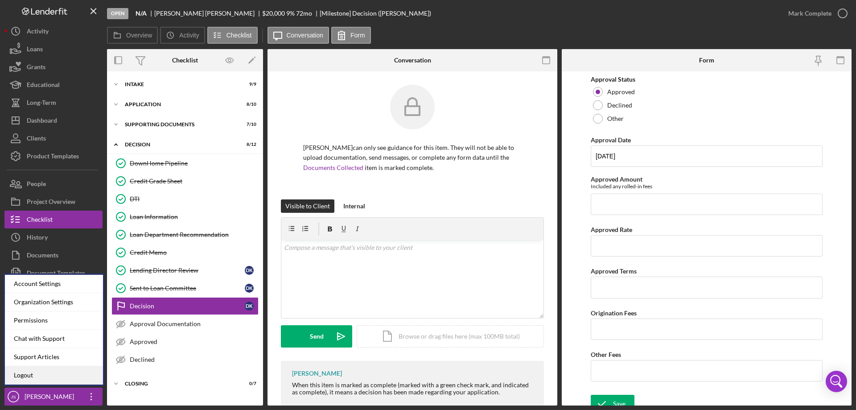 This screenshot has height=410, width=856. What do you see at coordinates (54, 120) in the screenshot?
I see `button: Dashboard` at bounding box center [54, 120].